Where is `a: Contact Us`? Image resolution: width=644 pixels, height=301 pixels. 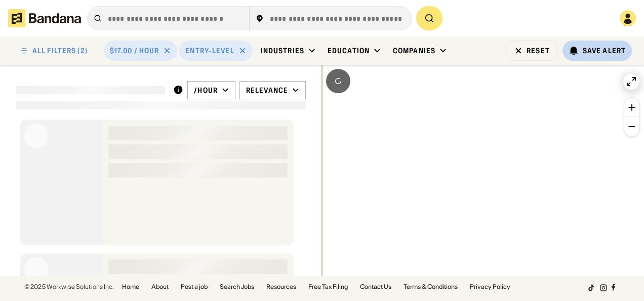 a: Contact Us is located at coordinates (376, 287).